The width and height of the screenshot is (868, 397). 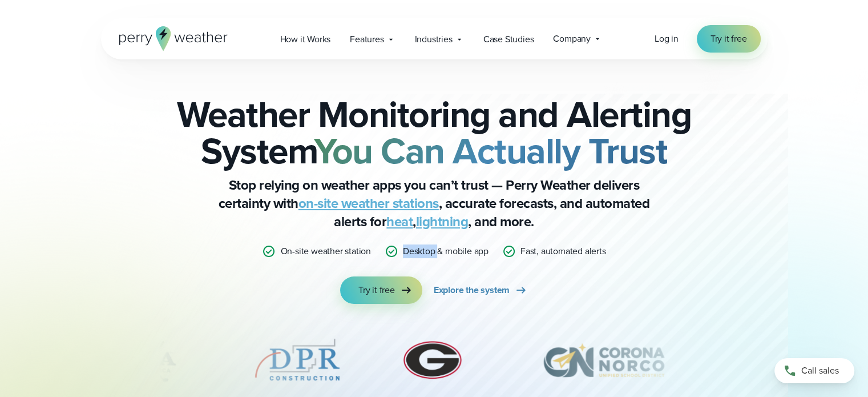 I want to click on a: Log in, so click(x=667, y=39).